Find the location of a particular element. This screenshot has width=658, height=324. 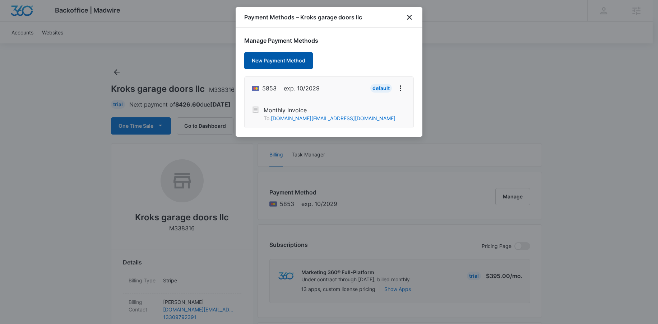

p: Monthly Invoice is located at coordinates (329, 110).